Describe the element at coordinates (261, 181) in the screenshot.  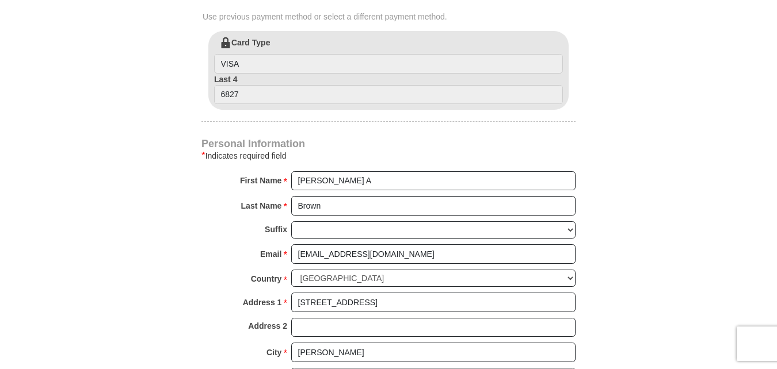
I see `strong: First Name` at that location.